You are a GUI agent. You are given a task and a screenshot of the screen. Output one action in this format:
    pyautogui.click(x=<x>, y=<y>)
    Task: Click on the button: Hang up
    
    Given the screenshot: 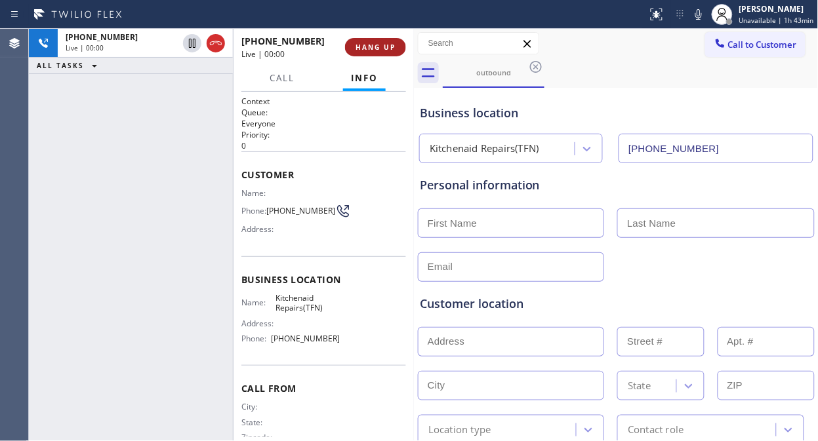 What is the action you would take?
    pyautogui.click(x=216, y=43)
    